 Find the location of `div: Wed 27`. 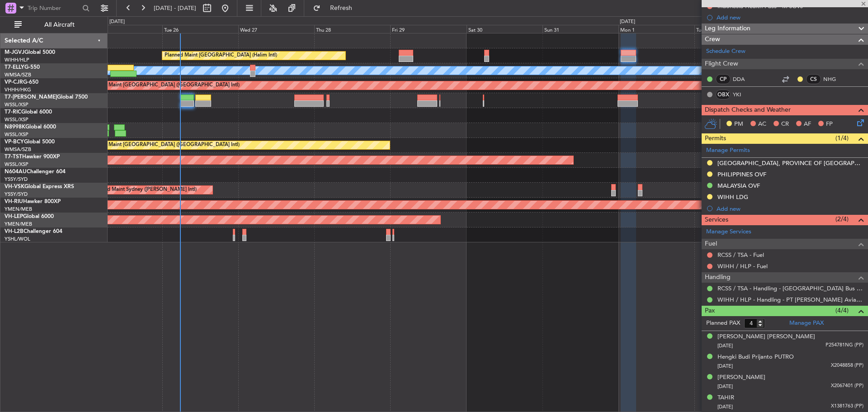

div: Wed 27 is located at coordinates (276, 29).